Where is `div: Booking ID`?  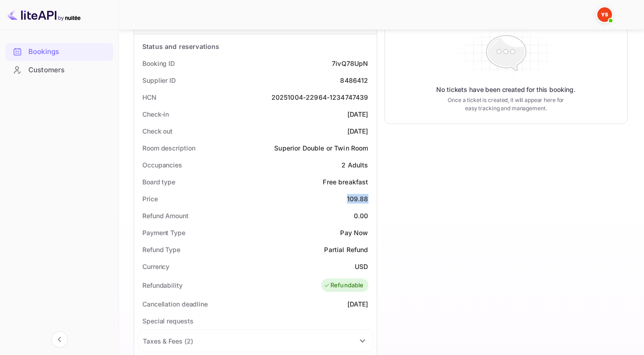 div: Booking ID is located at coordinates (158, 63).